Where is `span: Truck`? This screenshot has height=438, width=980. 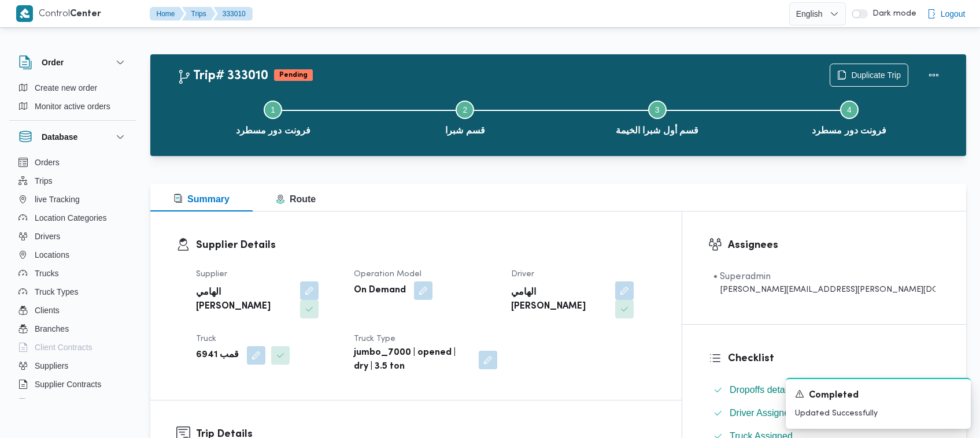
span: Truck is located at coordinates (206, 338).